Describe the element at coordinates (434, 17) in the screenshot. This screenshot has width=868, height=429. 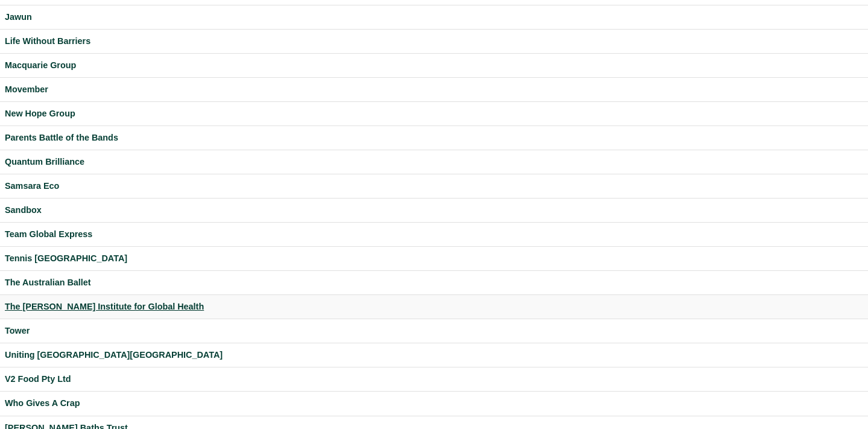
I see `a: Jawun` at that location.